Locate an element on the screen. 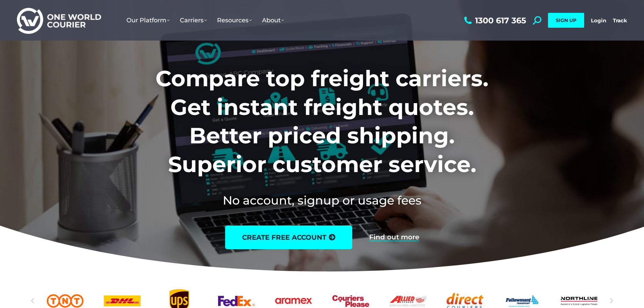  a: Find out more is located at coordinates (394, 237).